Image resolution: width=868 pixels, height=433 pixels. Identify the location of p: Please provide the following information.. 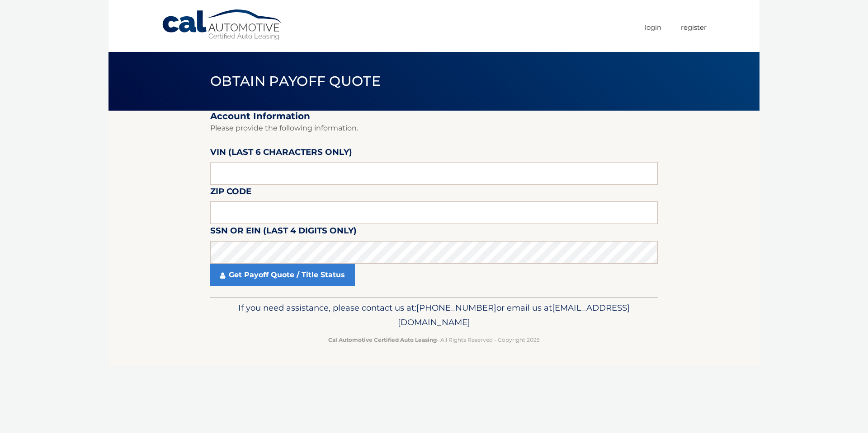
(434, 129).